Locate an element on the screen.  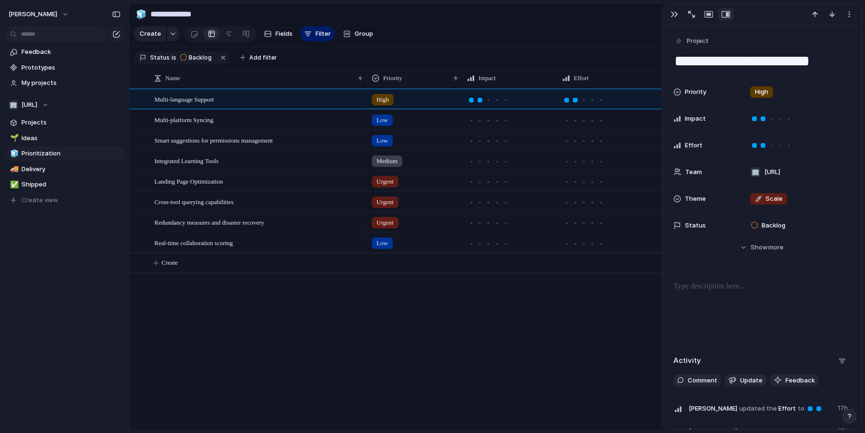
button: Create view is located at coordinates (64, 200).